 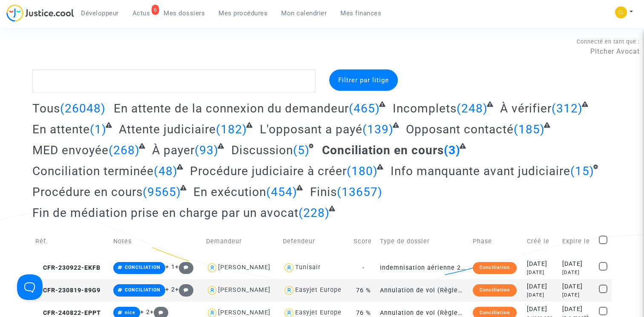 I want to click on span: Actus, so click(x=141, y=13).